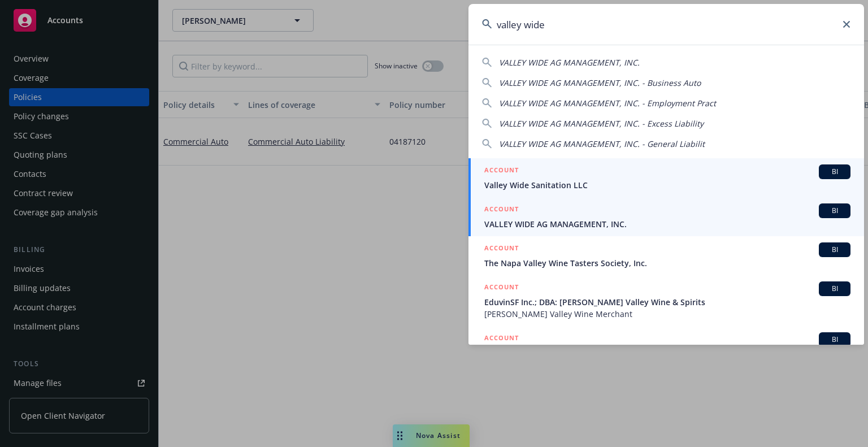  Describe the element at coordinates (608, 103) in the screenshot. I see `span: VALLEY WIDE AG MANAGEMENT, INC. - Employment Pract` at that location.